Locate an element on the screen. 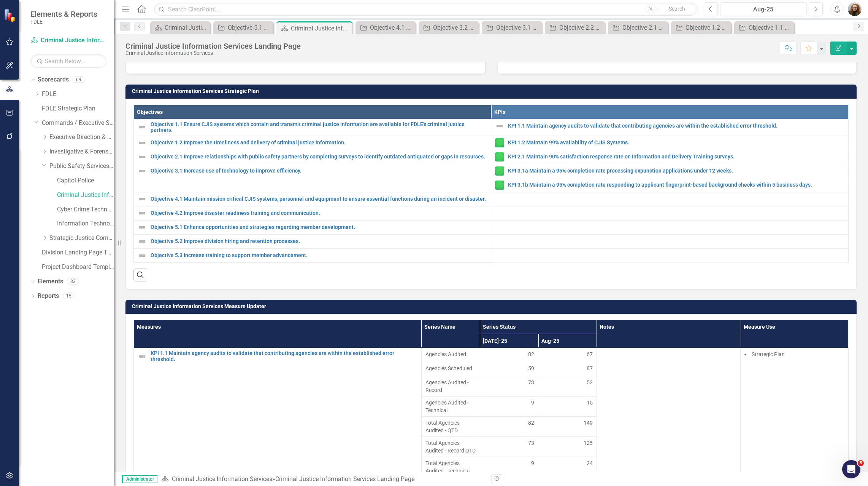 The image size is (868, 486). a: KPI 3.1b Maintain a 95% completion rate responding to applicant fingerprint-based background chec... is located at coordinates (676, 185).